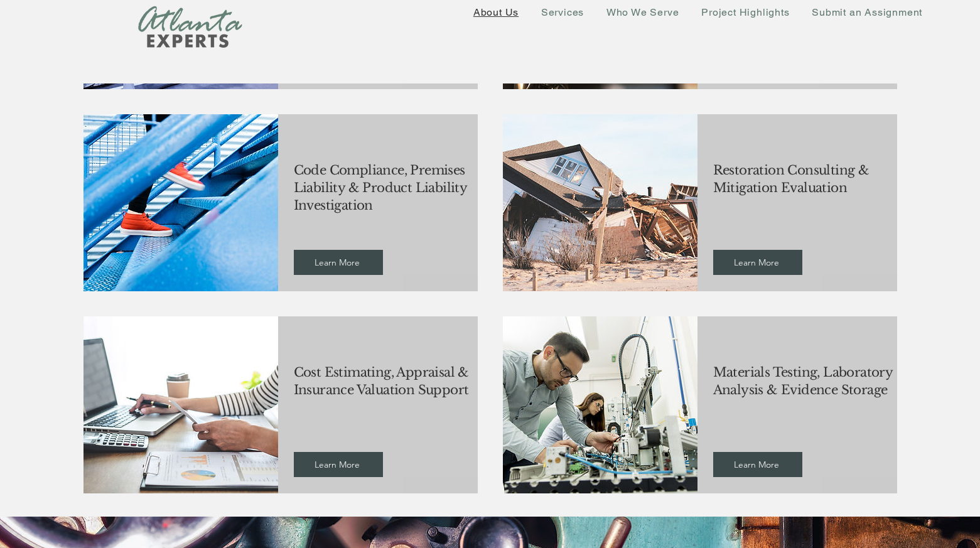 The height and width of the screenshot is (548, 980). Describe the element at coordinates (791, 179) in the screenshot. I see `span: Restoration Consulting & Mitigation Evaluation` at that location.